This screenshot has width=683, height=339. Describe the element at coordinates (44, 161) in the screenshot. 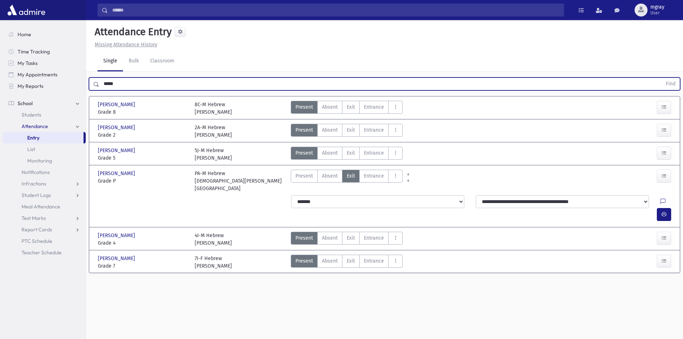

I see `a: Monitoring` at that location.